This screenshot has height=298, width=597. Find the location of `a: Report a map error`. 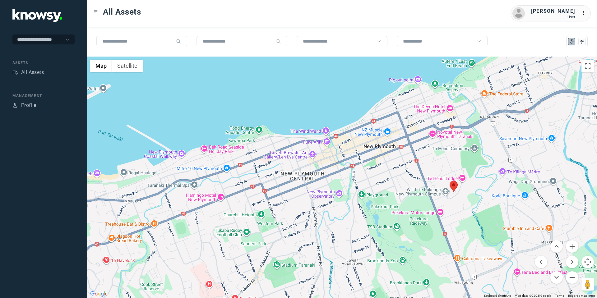

a: Report a map error is located at coordinates (581, 296).